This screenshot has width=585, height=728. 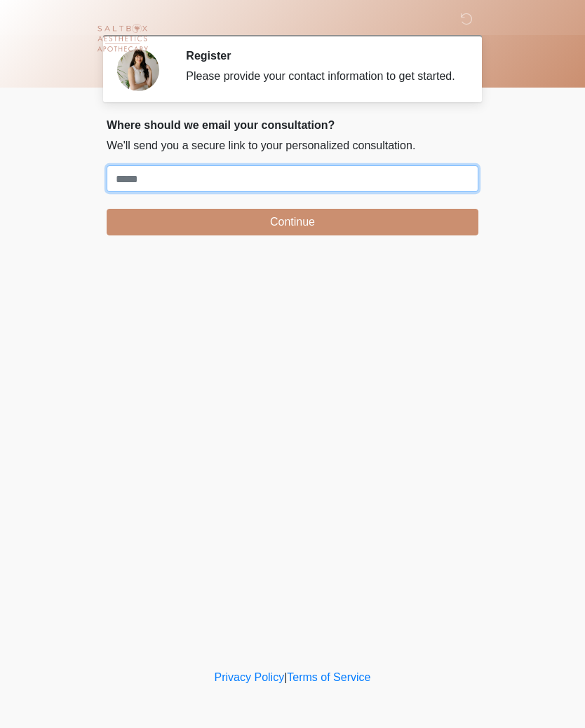 I want to click on button: Continue, so click(x=292, y=222).